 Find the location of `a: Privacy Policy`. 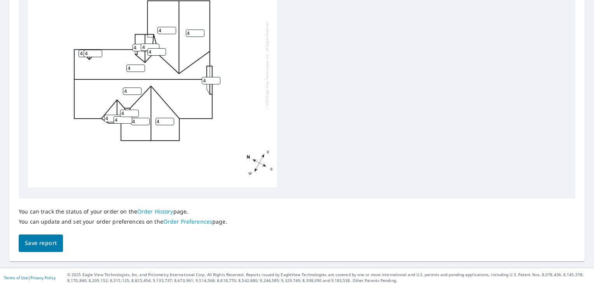

a: Privacy Policy is located at coordinates (43, 278).